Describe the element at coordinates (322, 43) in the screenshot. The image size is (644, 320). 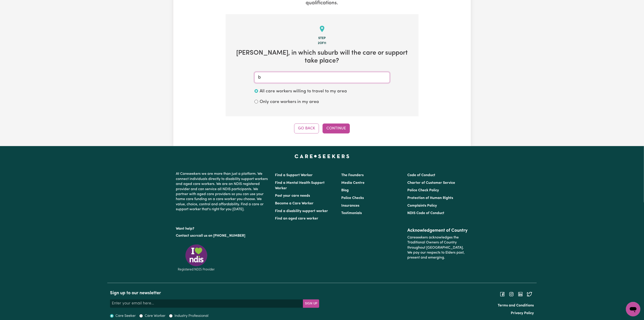
I see `div: 2 of 11` at that location.